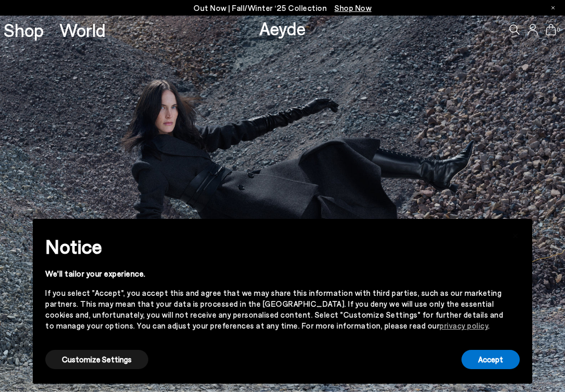 This screenshot has height=392, width=565. Describe the element at coordinates (283, 28) in the screenshot. I see `a: Aeyde` at that location.